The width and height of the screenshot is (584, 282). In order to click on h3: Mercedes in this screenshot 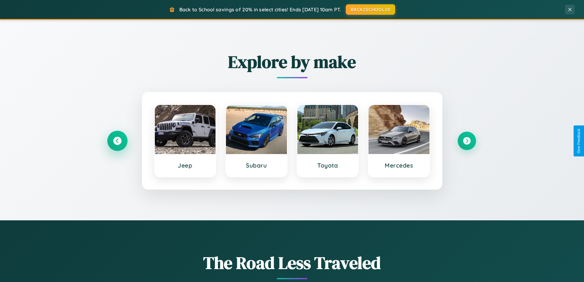, I will do `click(399, 165)`.